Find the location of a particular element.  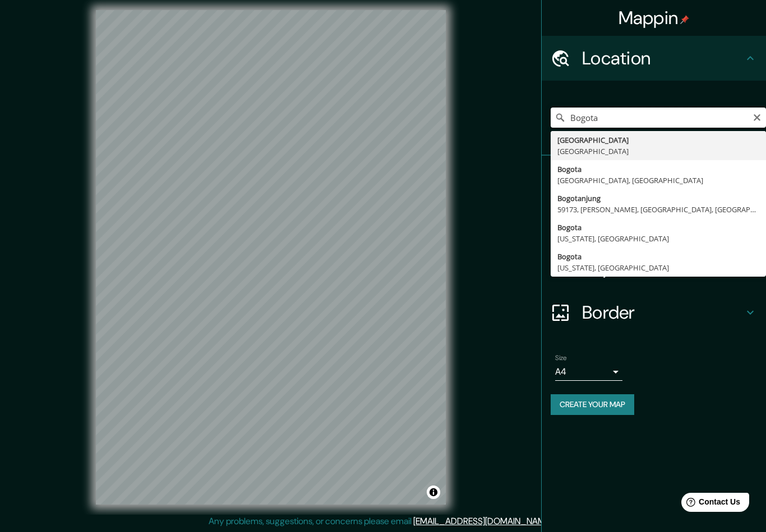

div: Pins is located at coordinates (653, 178).